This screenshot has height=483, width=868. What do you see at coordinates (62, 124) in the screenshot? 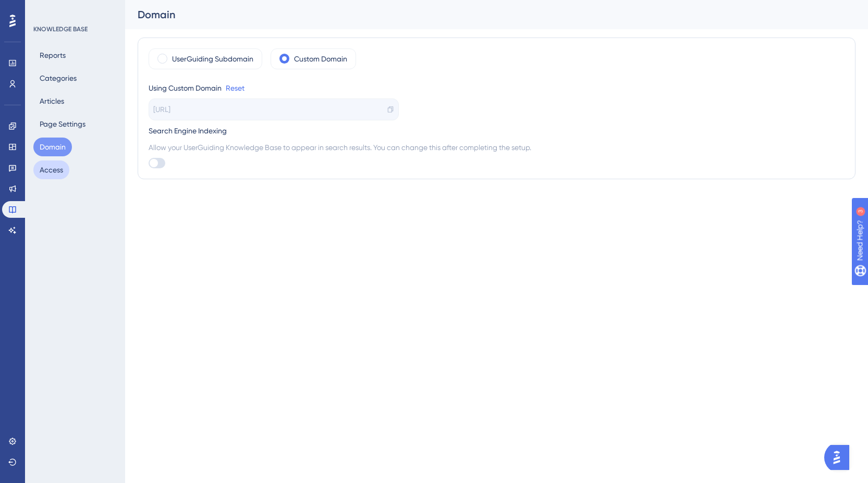
I see `button: Page Settings` at bounding box center [62, 124].